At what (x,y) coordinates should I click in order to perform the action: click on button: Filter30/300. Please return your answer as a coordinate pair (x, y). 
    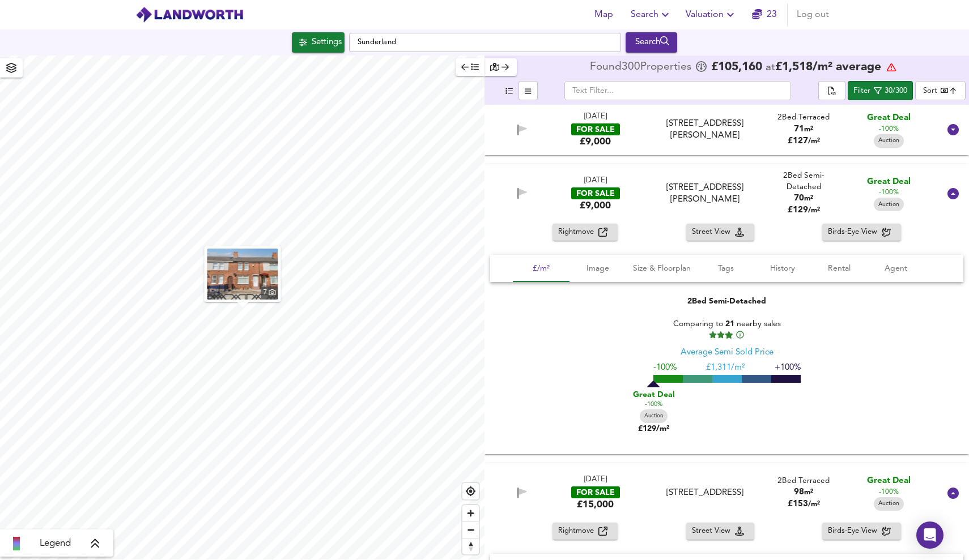
    Looking at the image, I should click on (880, 91).